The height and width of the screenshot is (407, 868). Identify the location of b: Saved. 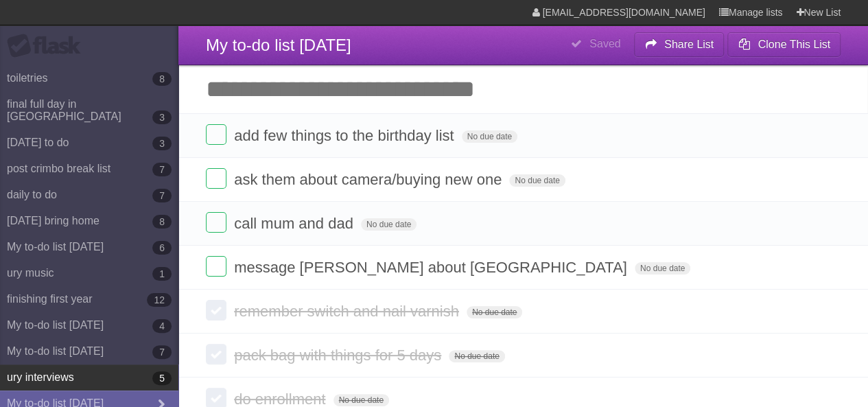
(604, 44).